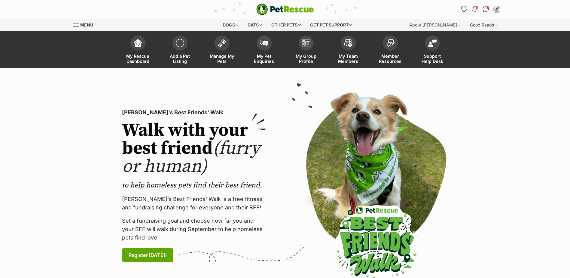 The height and width of the screenshot is (278, 570). Describe the element at coordinates (348, 50) in the screenshot. I see `a: My Team Members` at that location.